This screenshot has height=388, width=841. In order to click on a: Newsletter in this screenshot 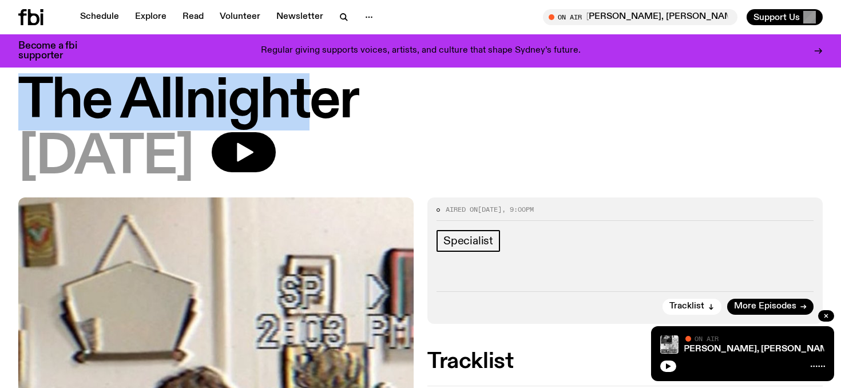, I will do `click(300, 17)`.